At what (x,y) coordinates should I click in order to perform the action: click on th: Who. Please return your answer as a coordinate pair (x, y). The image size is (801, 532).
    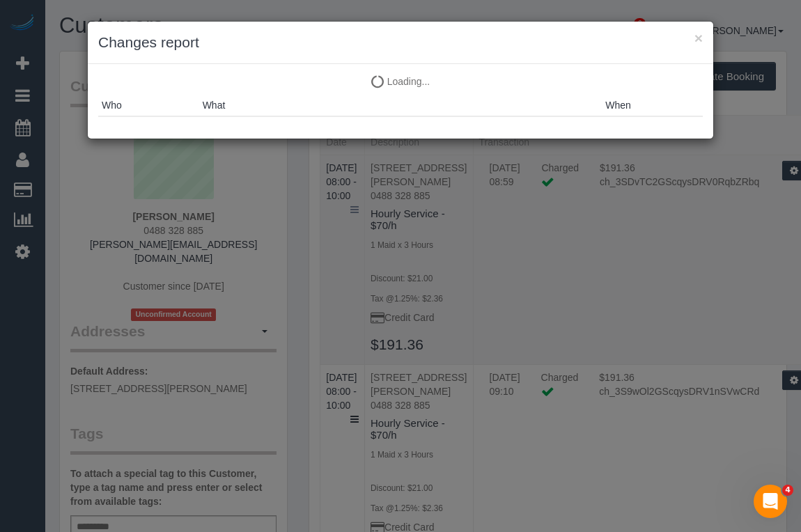
    Looking at the image, I should click on (148, 105).